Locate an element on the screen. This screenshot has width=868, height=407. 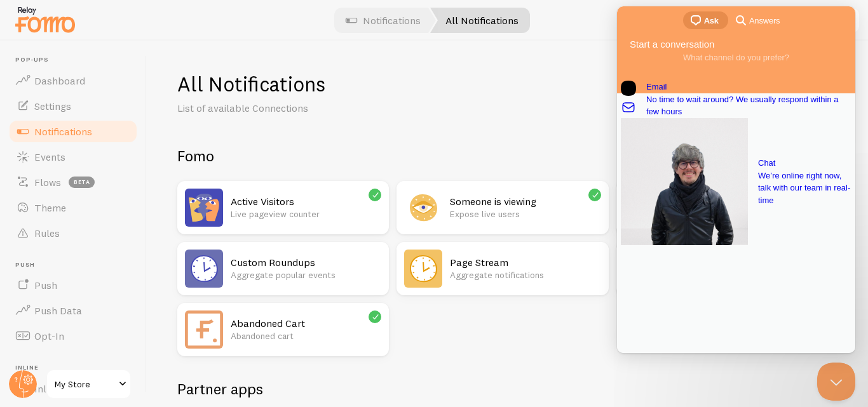
a: agent avatarChatWe’re online right now, talk with our team in real-time is located at coordinates (119, 175).